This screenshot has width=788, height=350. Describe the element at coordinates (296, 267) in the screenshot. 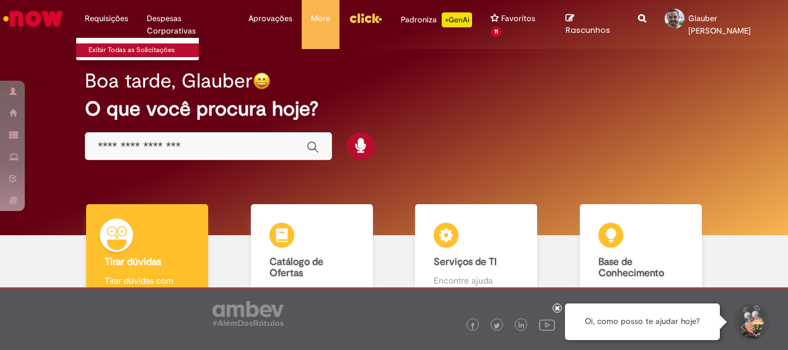

I see `b: Catálogo de Ofertas` at that location.